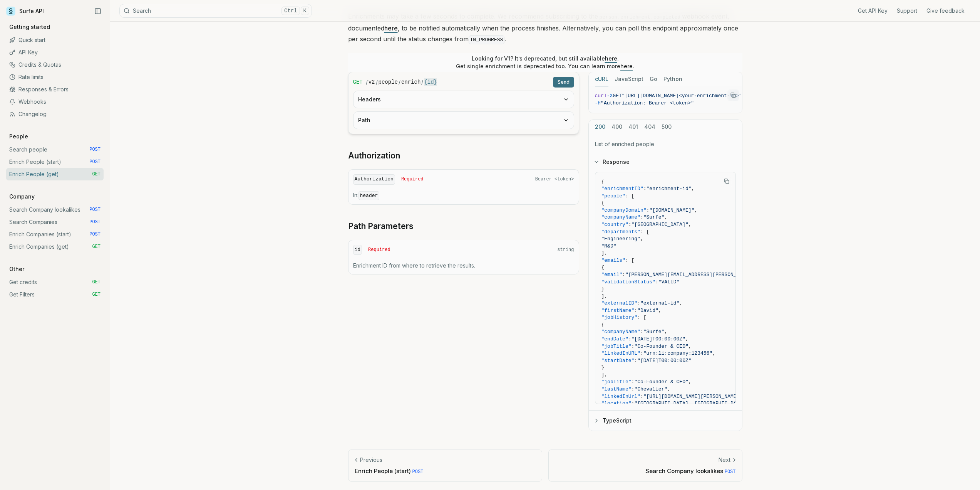 The height and width of the screenshot is (490, 980). Describe the element at coordinates (620, 303) in the screenshot. I see `span: "externalID"` at that location.